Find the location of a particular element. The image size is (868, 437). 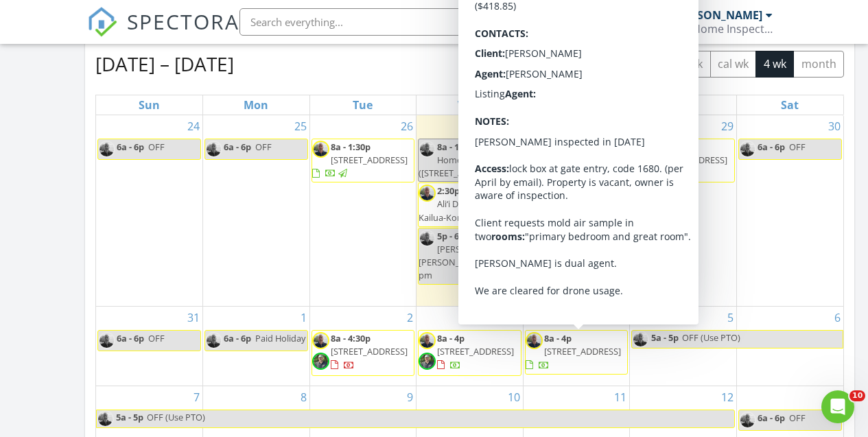

a: Go to August 25, 2025 is located at coordinates (301, 126).